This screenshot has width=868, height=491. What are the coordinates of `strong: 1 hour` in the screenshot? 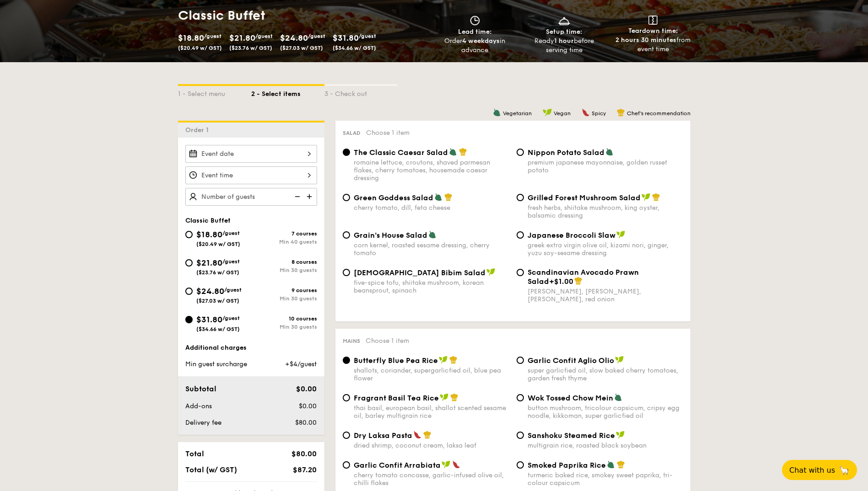 It's located at (563, 40).